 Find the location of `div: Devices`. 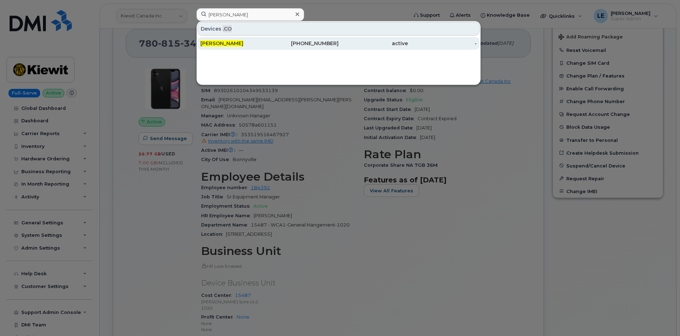

div: Devices is located at coordinates (338, 29).